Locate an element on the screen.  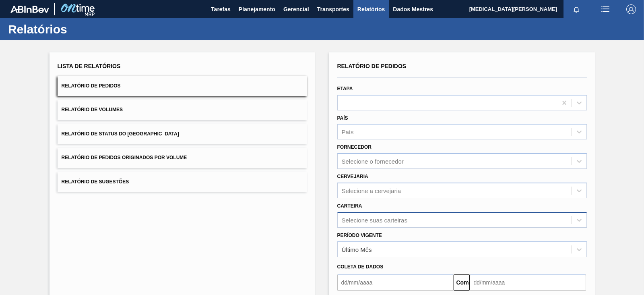
font: Transportes is located at coordinates (333, 9).